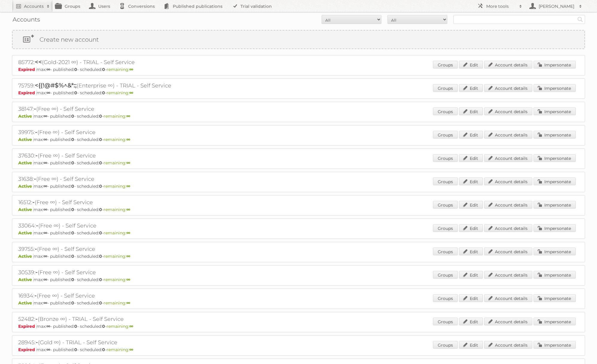 This screenshot has width=597, height=364. Describe the element at coordinates (123, 179) in the screenshot. I see `h2: 31638: (Free ∞) - Self Service` at that location.